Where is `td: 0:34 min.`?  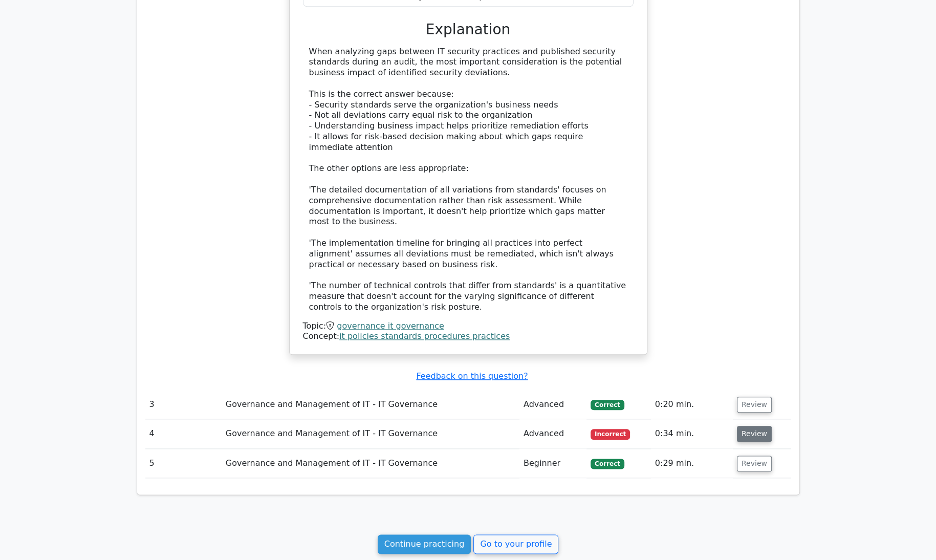
td: 0:34 min. is located at coordinates (692, 433).